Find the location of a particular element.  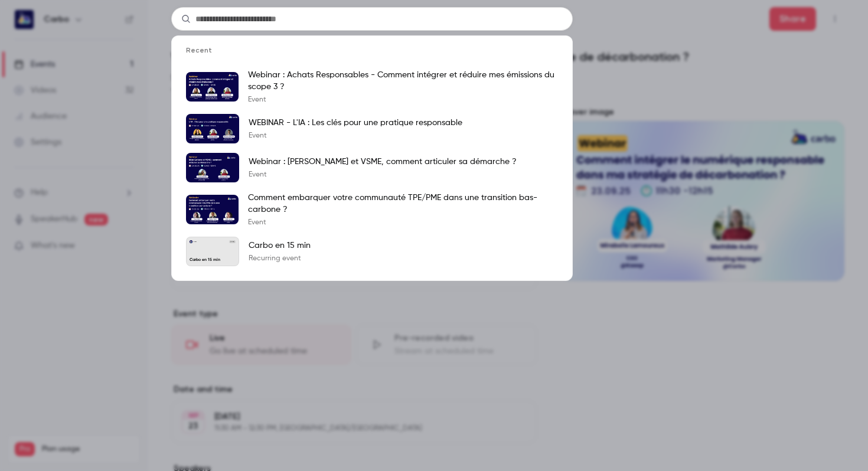

p: Carbo is located at coordinates (195, 242).